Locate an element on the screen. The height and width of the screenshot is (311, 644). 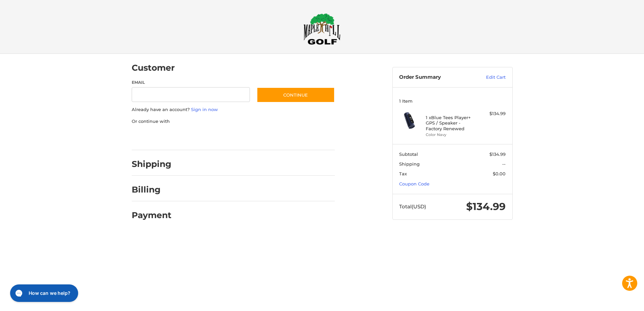
span: Shipping is located at coordinates (409, 164).